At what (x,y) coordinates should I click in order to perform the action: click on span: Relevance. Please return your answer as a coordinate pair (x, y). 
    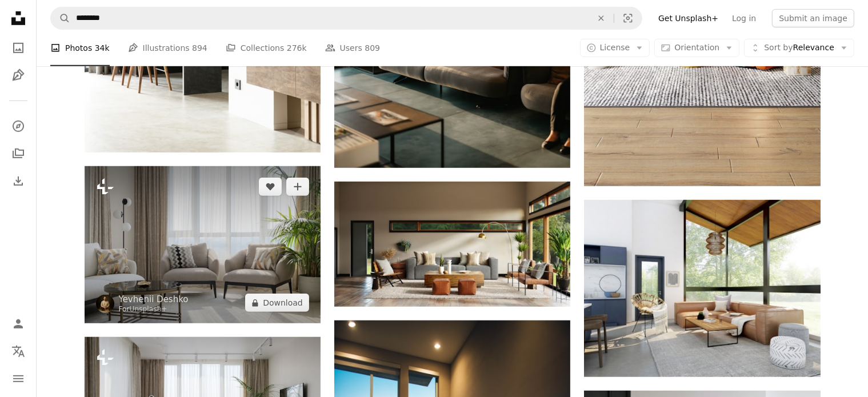
    Looking at the image, I should click on (799, 48).